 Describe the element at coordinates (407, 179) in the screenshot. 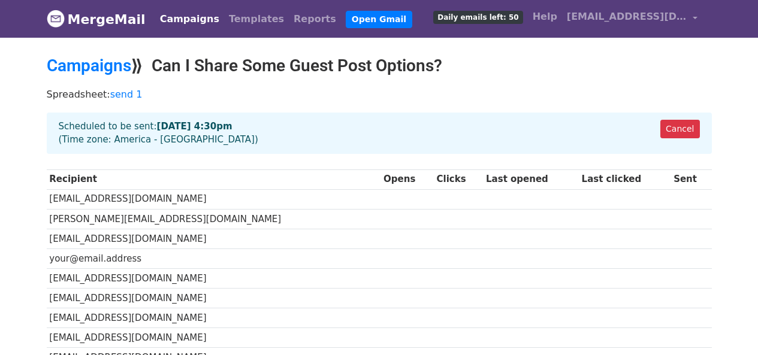

I see `th: Opens` at that location.